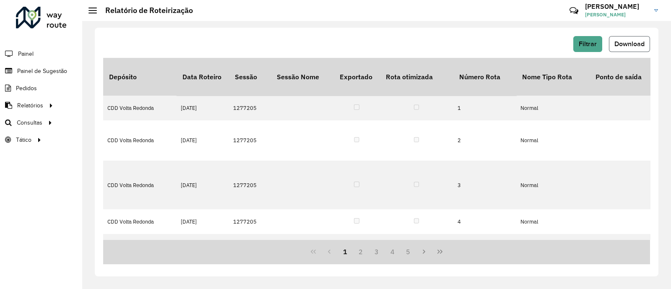  I want to click on span: Relatórios, so click(30, 105).